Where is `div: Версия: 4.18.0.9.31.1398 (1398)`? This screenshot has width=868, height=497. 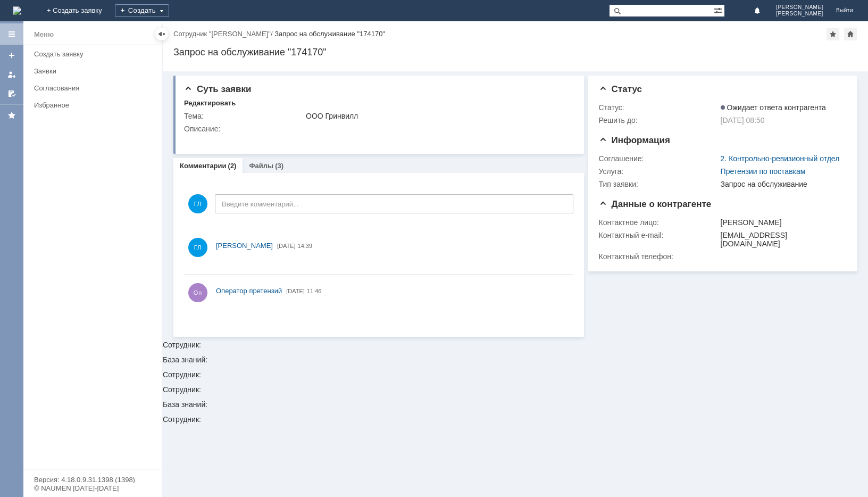
div: Версия: 4.18.0.9.31.1398 (1398) is located at coordinates (92, 480).